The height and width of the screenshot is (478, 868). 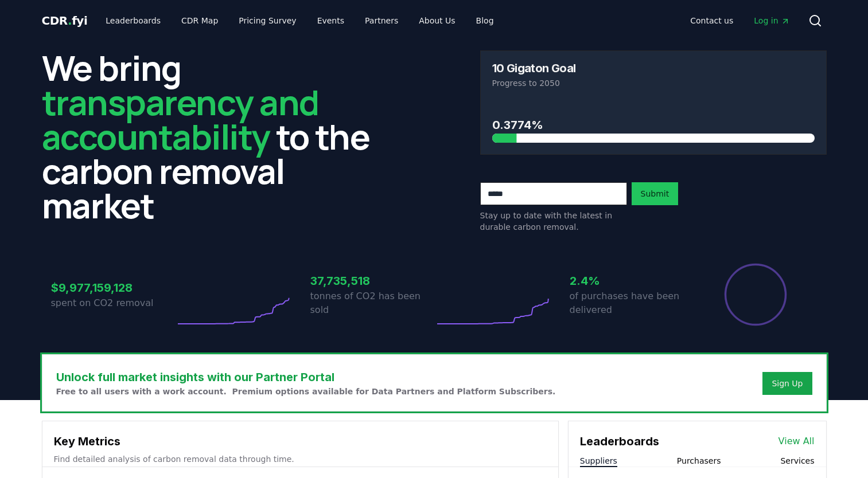 I want to click on button: Submit, so click(x=655, y=194).